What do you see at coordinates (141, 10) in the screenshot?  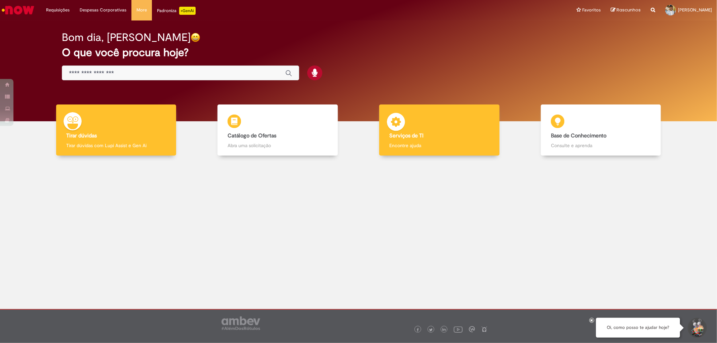 I see `span: More` at bounding box center [141, 10].